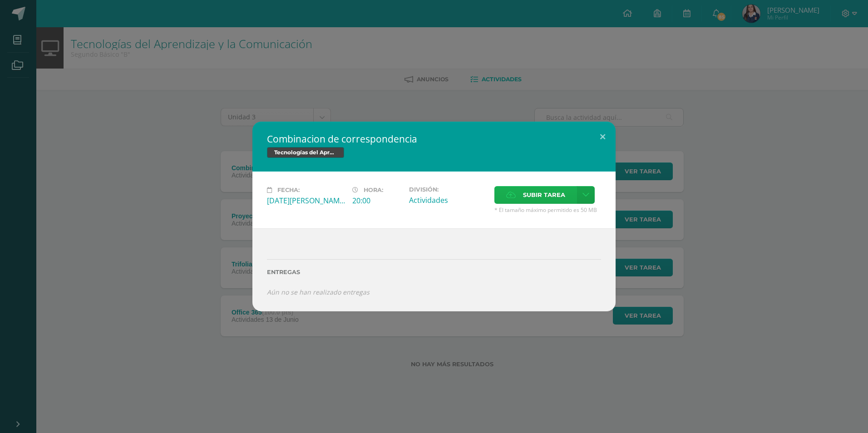  I want to click on span: Hora:, so click(373, 190).